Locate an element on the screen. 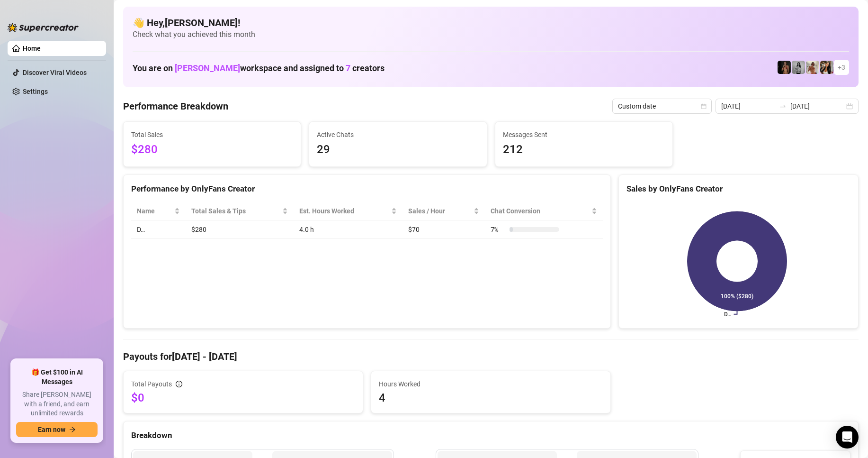 This screenshot has width=868, height=458. span: to is located at coordinates (783, 106).